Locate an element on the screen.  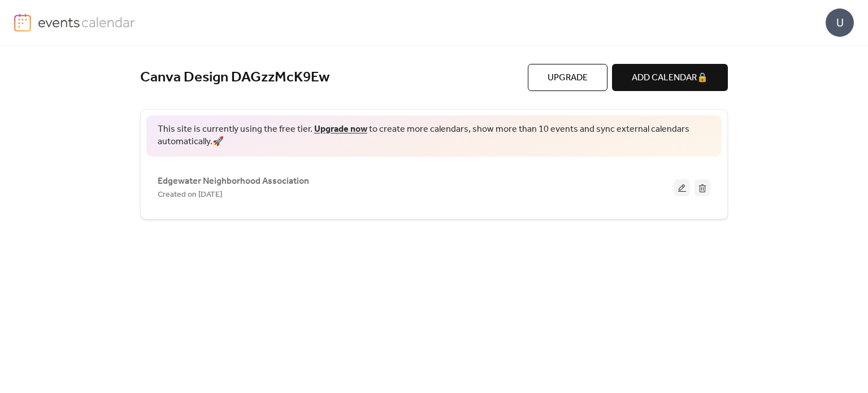
div: U is located at coordinates (840, 22).